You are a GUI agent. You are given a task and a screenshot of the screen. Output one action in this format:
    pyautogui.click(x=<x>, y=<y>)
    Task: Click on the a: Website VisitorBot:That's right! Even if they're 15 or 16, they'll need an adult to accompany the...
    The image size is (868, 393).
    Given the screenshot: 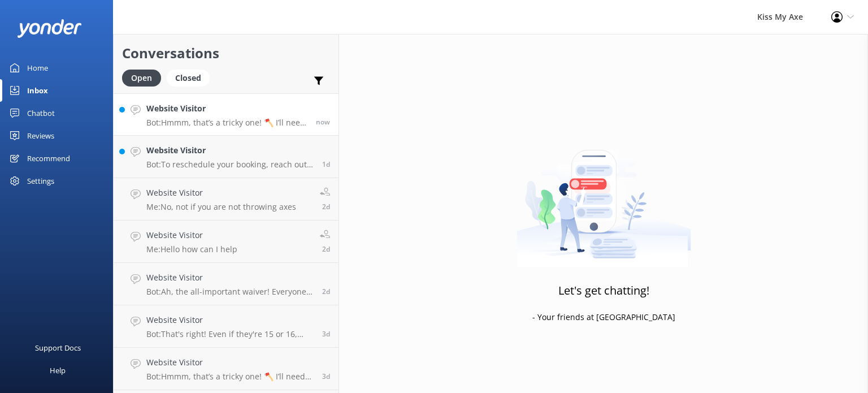 What is the action you would take?
    pyautogui.click(x=226, y=326)
    